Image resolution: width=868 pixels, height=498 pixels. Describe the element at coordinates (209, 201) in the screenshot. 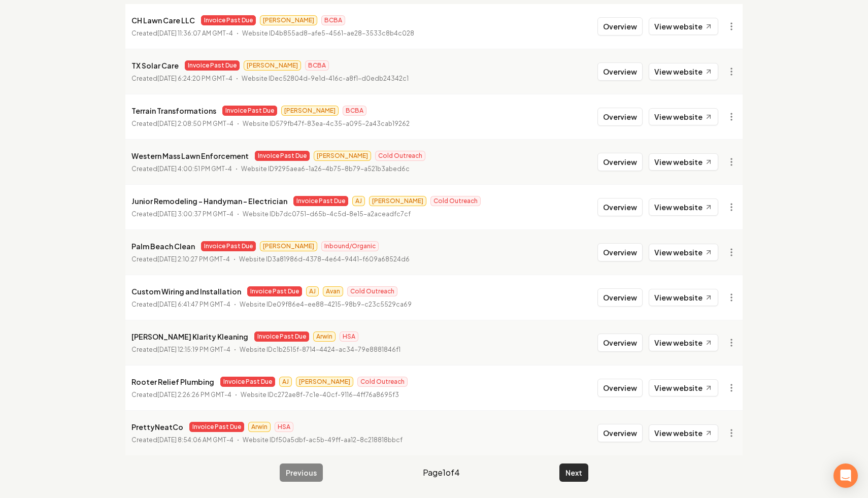

I see `p: Junior Remodeling - Handyman - Electrician` at that location.